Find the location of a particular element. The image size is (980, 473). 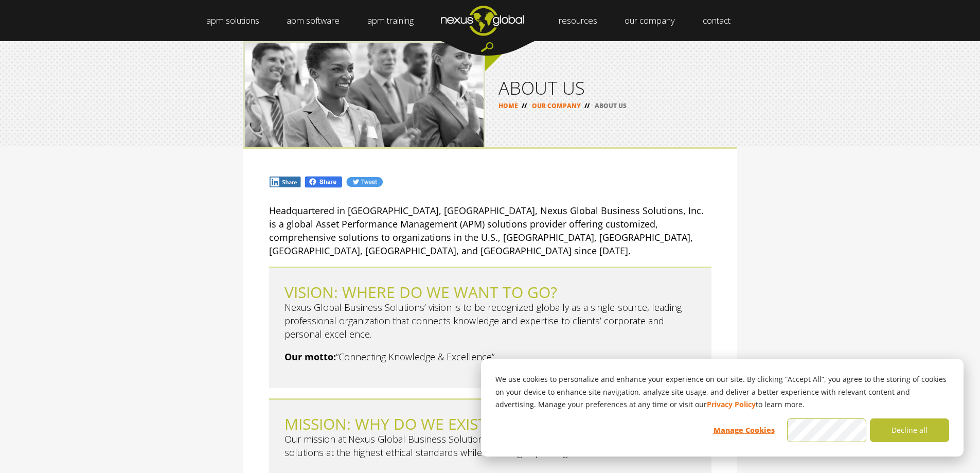

a: OUR COMPANY is located at coordinates (556, 105).